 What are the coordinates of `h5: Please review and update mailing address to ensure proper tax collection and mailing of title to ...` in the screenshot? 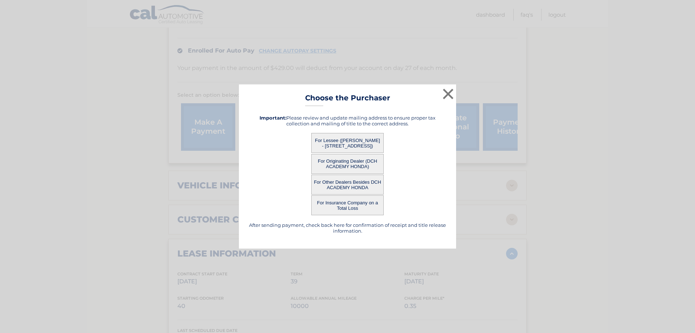 It's located at (348, 121).